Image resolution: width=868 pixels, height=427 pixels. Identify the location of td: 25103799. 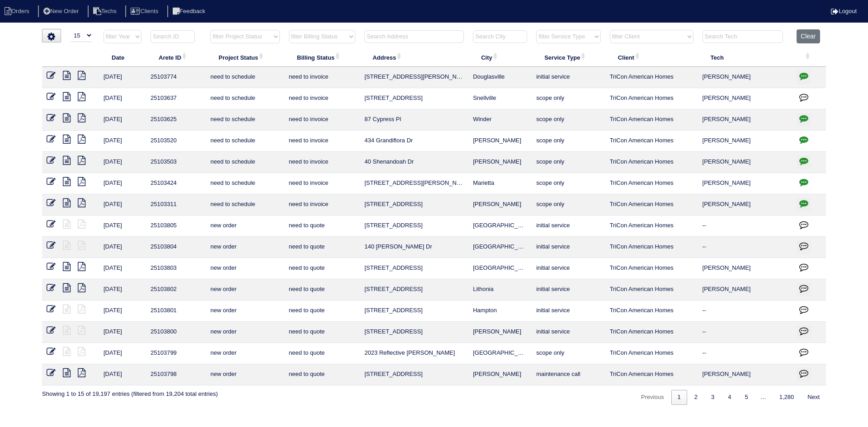
(176, 353).